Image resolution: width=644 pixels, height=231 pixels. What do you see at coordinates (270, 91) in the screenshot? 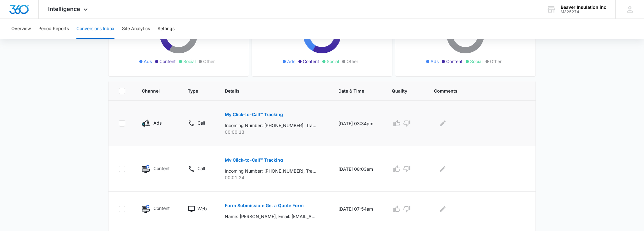
I see `span: Details` at bounding box center [270, 91].